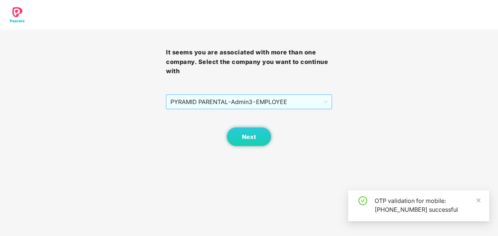  Describe the element at coordinates (249, 102) in the screenshot. I see `span: PYRAMID PARENTAL - Admin3 - EMPLOYEE` at that location.